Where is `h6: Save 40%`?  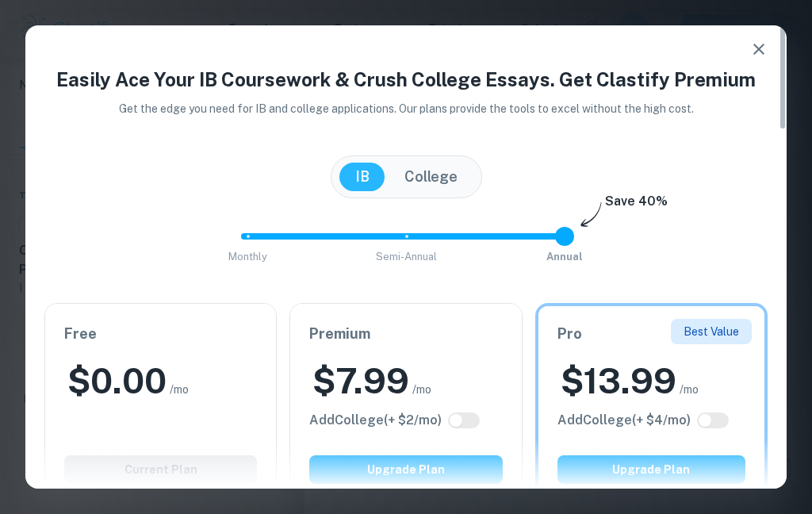
h6: Save 40% is located at coordinates (637, 206).